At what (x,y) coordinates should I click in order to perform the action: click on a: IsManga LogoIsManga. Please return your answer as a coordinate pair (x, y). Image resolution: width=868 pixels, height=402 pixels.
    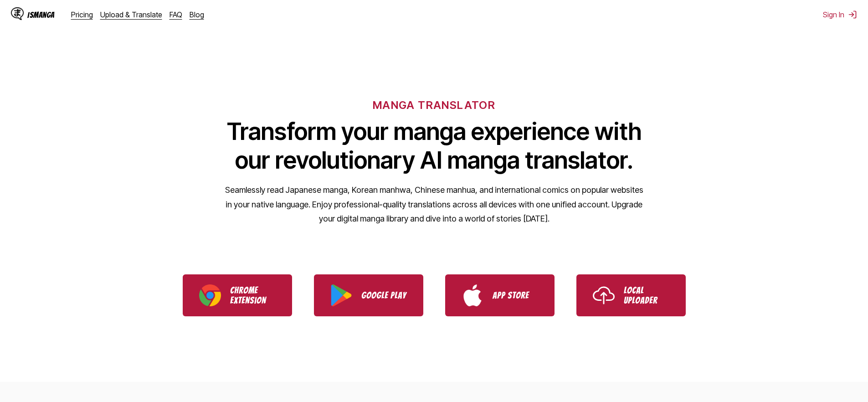
    Looking at the image, I should click on (41, 14).